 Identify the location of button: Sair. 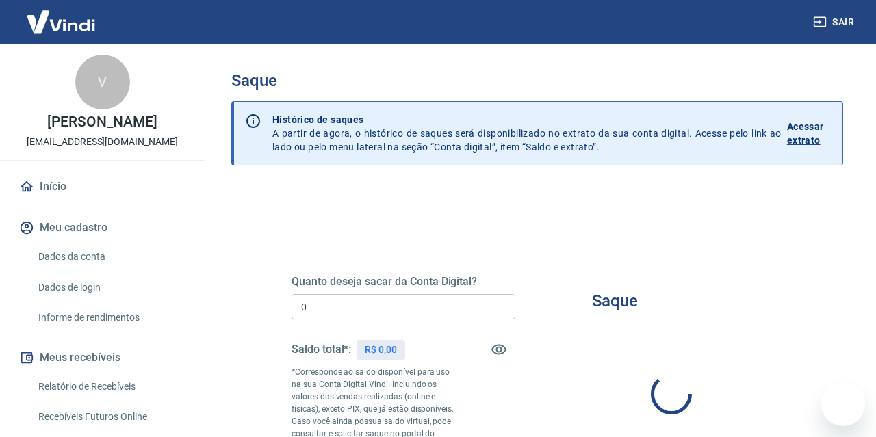
(835, 22).